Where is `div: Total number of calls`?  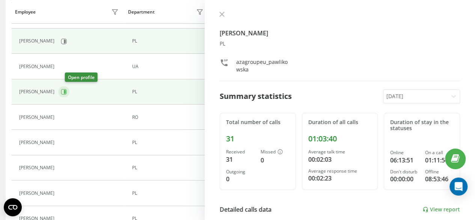
div: Total number of calls is located at coordinates (258, 122).